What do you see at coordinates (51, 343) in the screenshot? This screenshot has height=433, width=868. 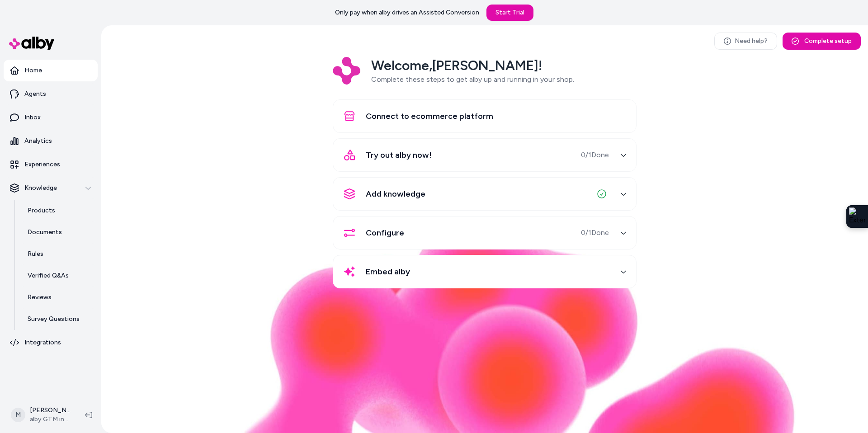 I see `a: Integrations` at bounding box center [51, 343].